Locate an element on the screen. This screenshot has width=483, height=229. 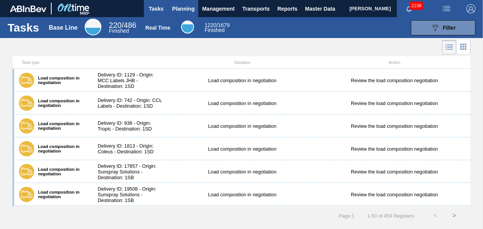
button: Notifications is located at coordinates (409, 9).